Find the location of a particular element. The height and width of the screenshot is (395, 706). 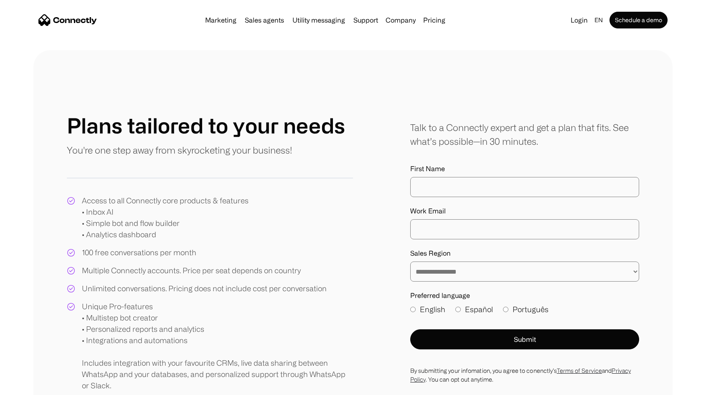

a: Schedule a demo is located at coordinates (639, 20).